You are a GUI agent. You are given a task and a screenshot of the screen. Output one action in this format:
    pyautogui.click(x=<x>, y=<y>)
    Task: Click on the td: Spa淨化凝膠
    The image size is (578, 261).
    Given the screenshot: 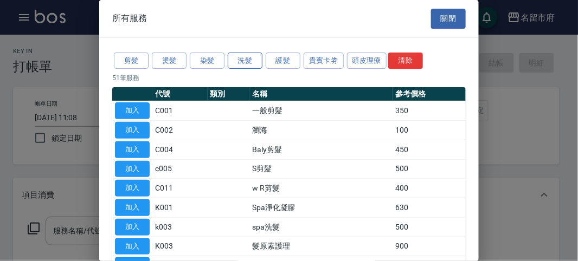 What is the action you would take?
    pyautogui.click(x=321, y=208)
    